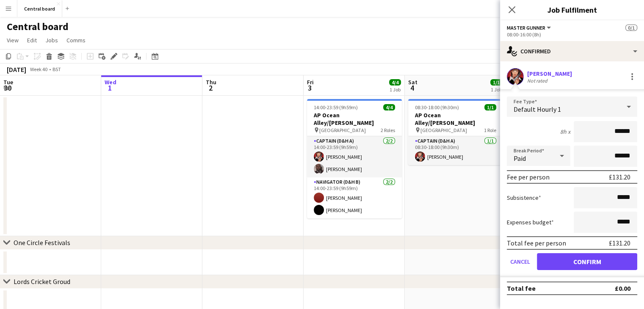 The width and height of the screenshot is (644, 309). Describe the element at coordinates (42, 242) in the screenshot. I see `div: One Circle Festivals` at that location.